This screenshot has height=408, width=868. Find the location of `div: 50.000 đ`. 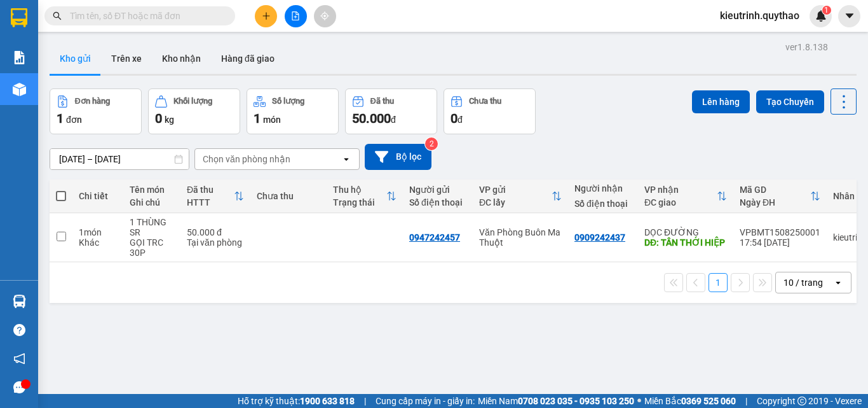

div: 50.000 đ is located at coordinates (215, 232).